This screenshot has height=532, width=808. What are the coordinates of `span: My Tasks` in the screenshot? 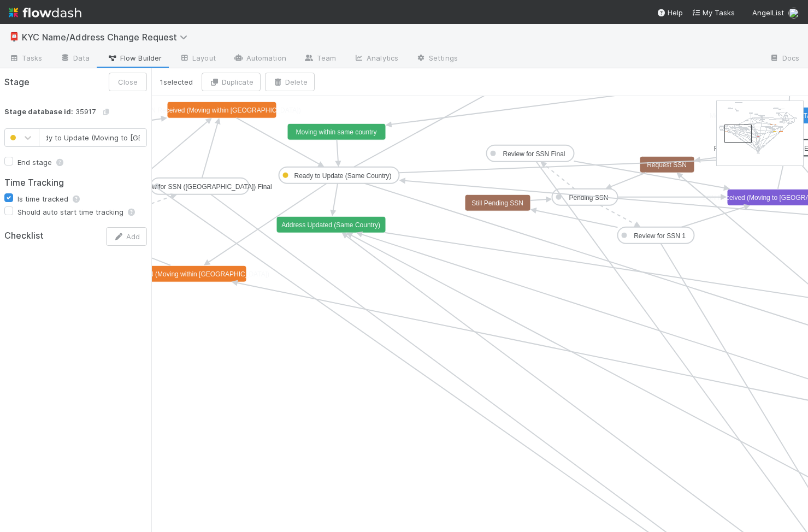 It's located at (713, 13).